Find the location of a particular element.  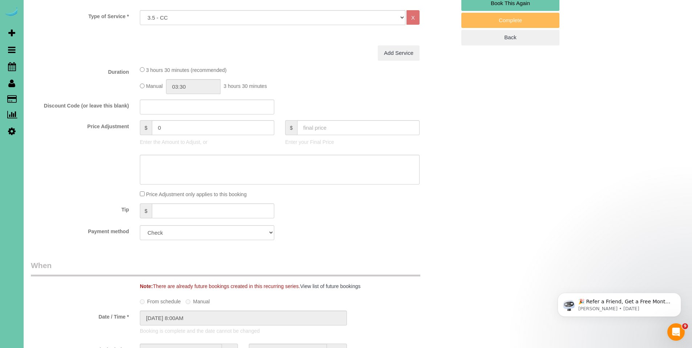

label: Duration is located at coordinates (80, 71).